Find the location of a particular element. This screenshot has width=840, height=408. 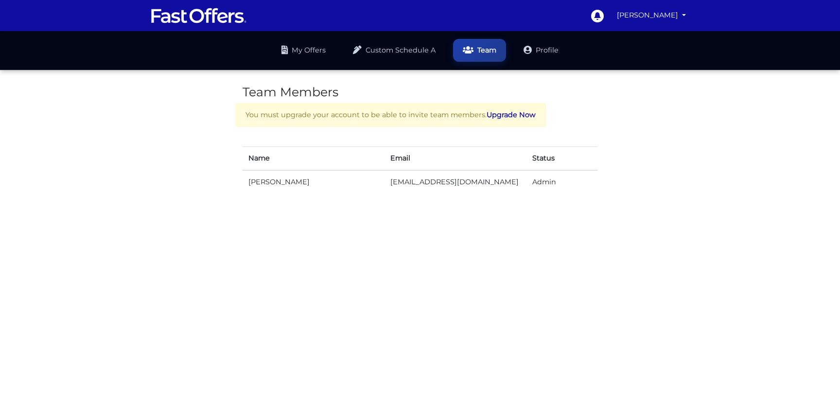

td: Admin is located at coordinates (544, 182).